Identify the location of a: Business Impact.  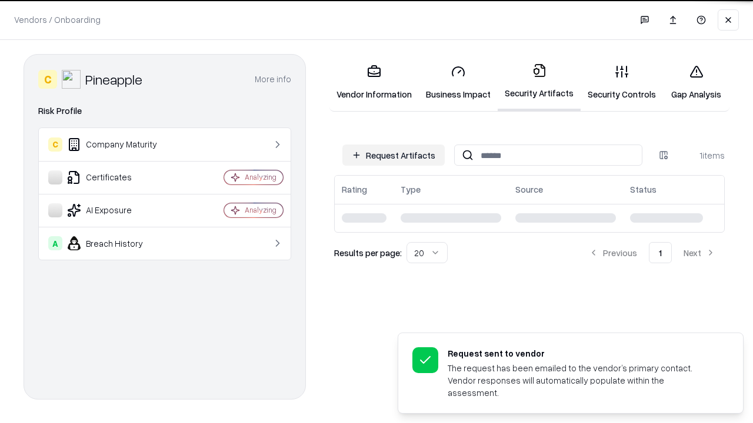
(458, 82).